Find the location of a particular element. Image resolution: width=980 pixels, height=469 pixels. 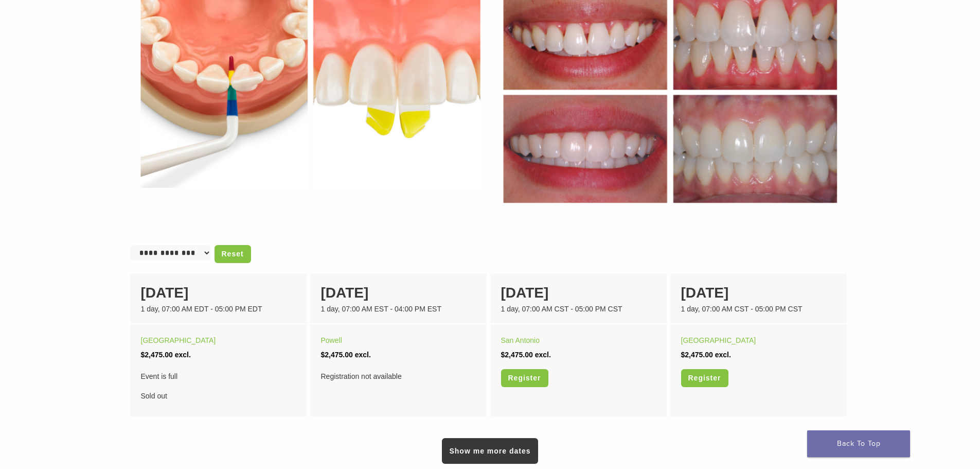

div: Sold out is located at coordinates (218, 386).